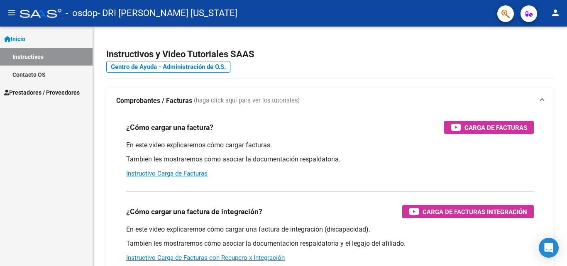 This screenshot has width=567, height=266. What do you see at coordinates (475, 212) in the screenshot?
I see `span: Carga de Facturas Integración` at bounding box center [475, 212].